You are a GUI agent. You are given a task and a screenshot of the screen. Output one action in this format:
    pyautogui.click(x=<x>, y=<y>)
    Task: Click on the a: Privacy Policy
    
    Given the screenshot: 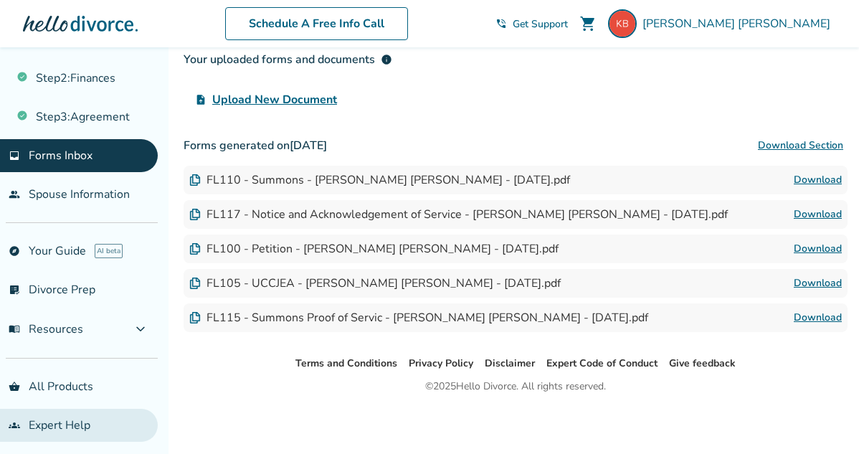 What is the action you would take?
    pyautogui.click(x=441, y=363)
    